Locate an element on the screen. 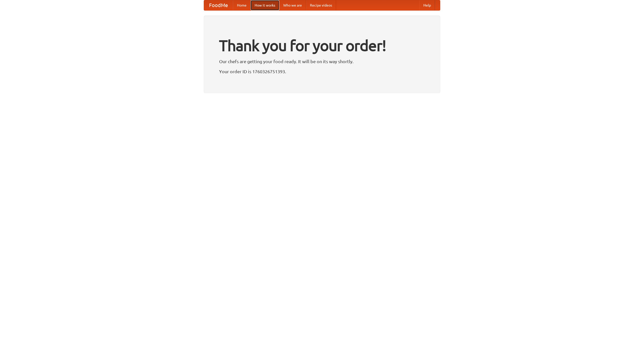  p: Your order ID is 1760326751393. is located at coordinates (322, 71).